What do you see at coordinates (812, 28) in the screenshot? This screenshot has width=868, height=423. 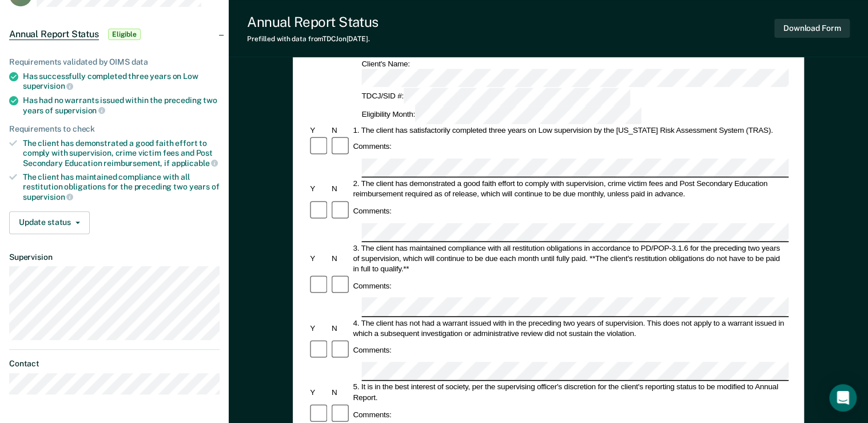 I see `button: Download Form` at bounding box center [812, 28].